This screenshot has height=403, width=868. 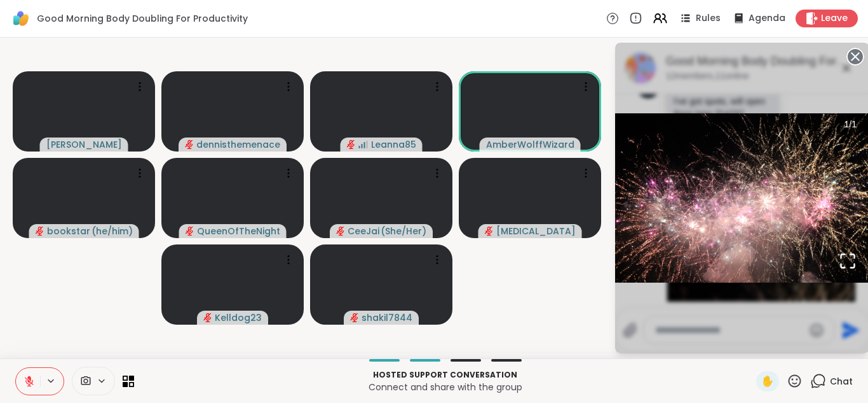 What do you see at coordinates (394, 145) in the screenshot?
I see `span: Leanna85` at bounding box center [394, 145].